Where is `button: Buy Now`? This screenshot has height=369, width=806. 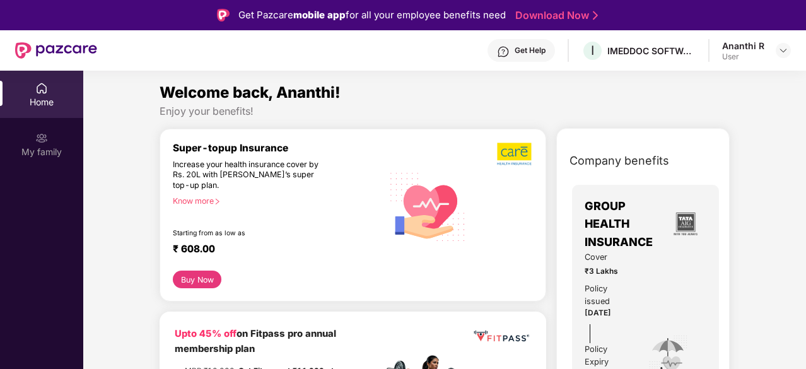
button: Buy Now is located at coordinates (197, 279).